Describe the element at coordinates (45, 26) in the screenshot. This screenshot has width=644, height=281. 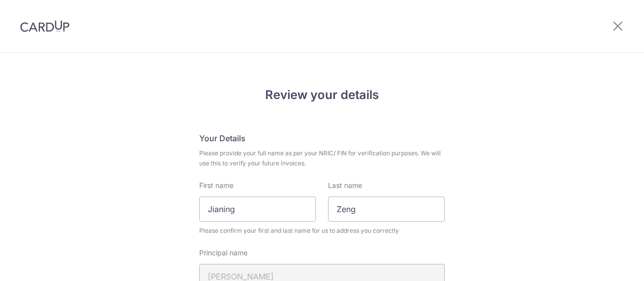
I see `img: CardUp` at that location.